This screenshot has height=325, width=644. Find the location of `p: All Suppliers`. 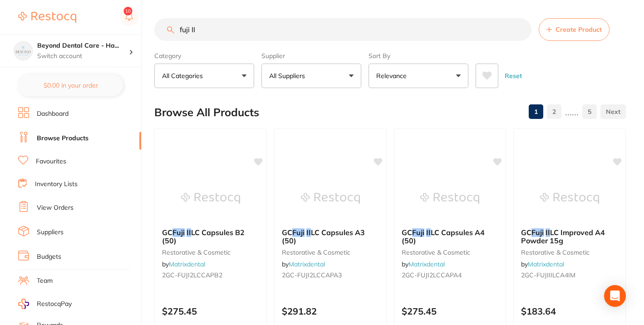

p: All Suppliers is located at coordinates (288, 76).